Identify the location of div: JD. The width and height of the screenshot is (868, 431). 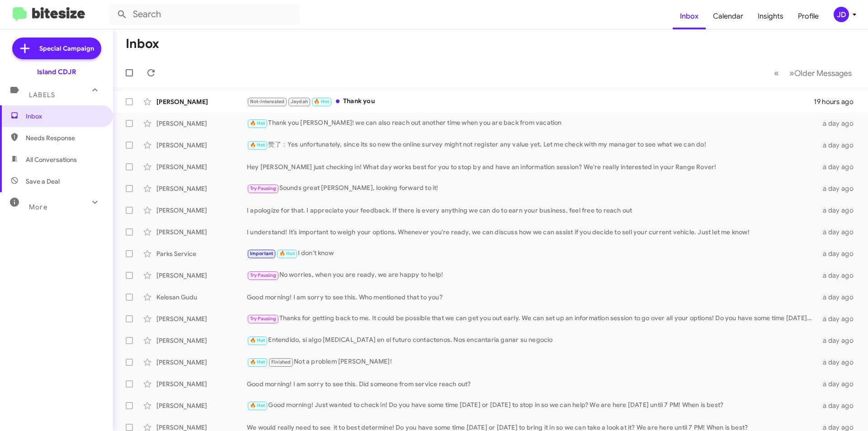
(841, 15).